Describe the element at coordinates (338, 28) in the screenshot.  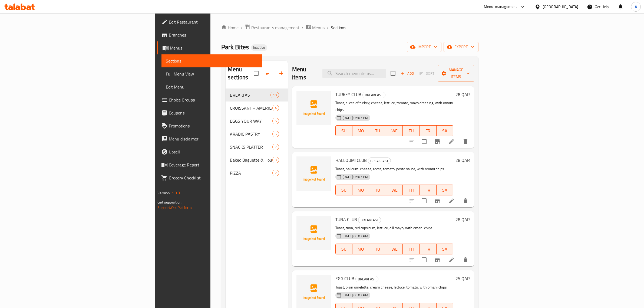
I see `span: Sections` at that location.